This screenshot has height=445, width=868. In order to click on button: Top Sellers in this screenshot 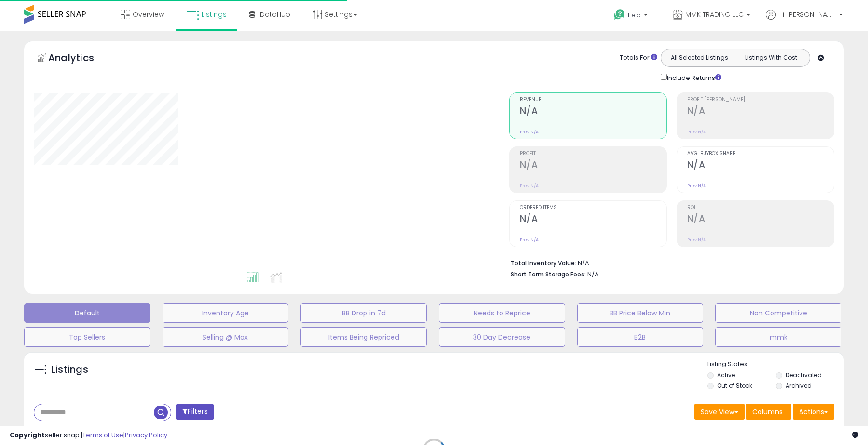, I will do `click(87, 337)`.